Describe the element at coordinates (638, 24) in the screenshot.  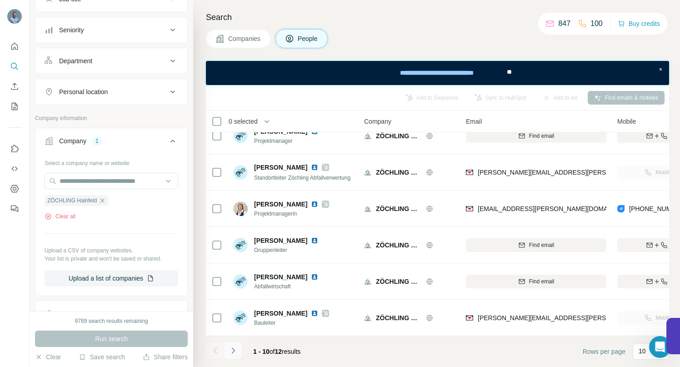
I see `button: Buy credits` at that location.